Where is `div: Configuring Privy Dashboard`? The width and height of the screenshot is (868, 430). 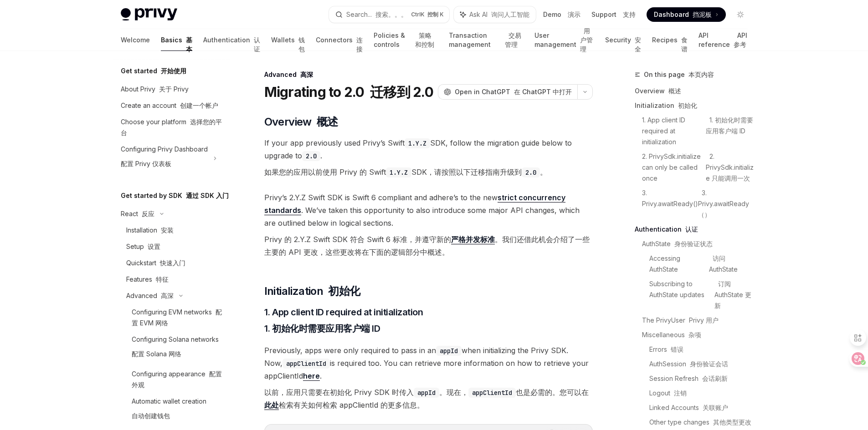
div: Configuring Privy Dashboard is located at coordinates (164, 158).